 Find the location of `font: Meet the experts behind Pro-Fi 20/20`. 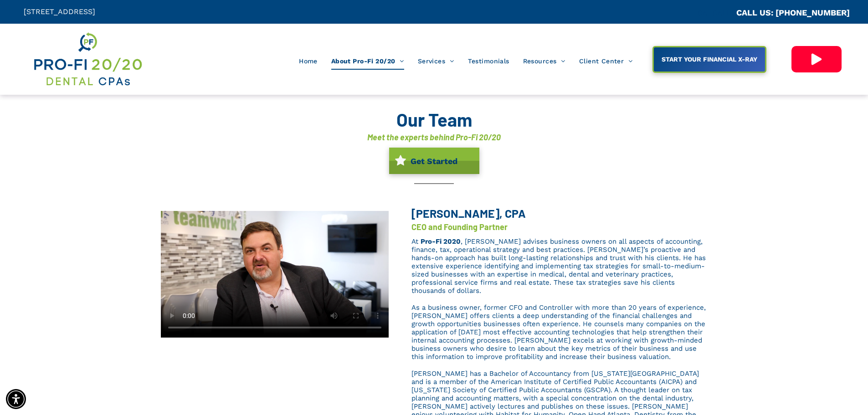

font: Meet the experts behind Pro-Fi 20/20 is located at coordinates (434, 137).